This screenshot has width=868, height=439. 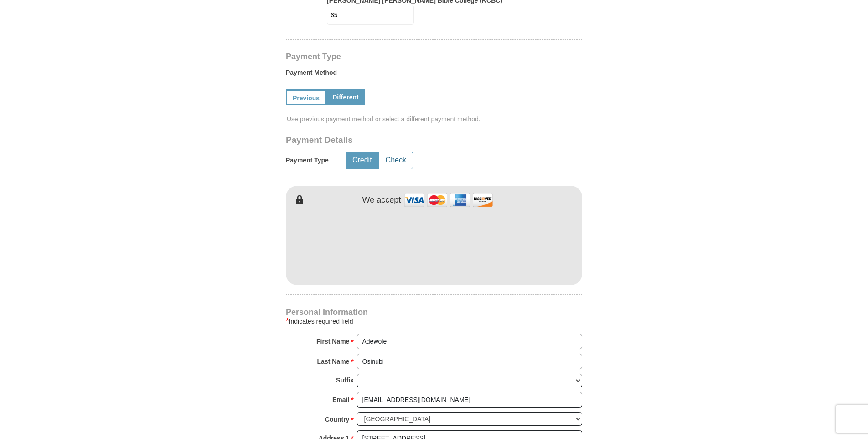 I want to click on span: Use previous payment method or select a different payment method., so click(x=435, y=119).